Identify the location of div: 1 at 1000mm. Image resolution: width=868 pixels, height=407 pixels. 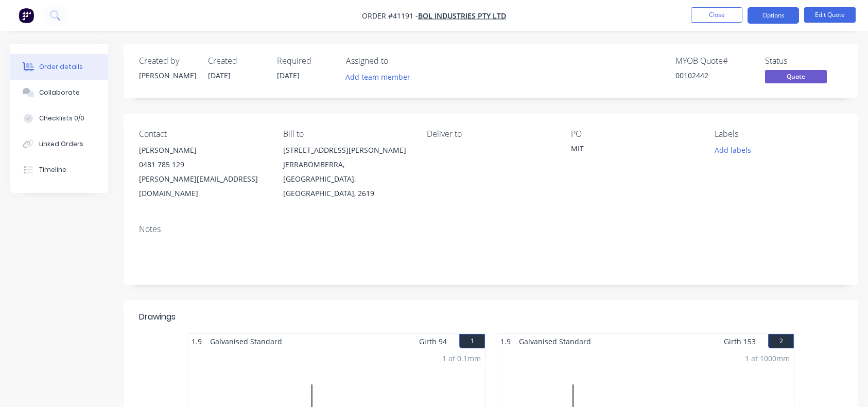
(767, 358).